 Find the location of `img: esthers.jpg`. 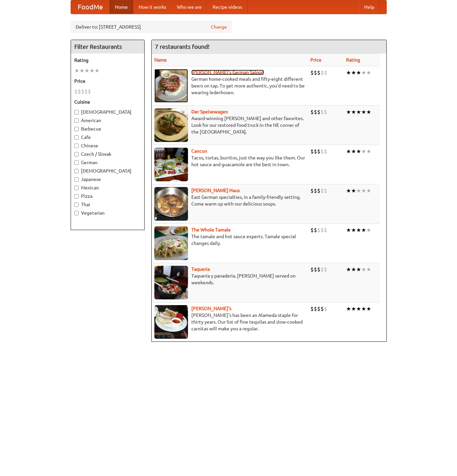

img: esthers.jpg is located at coordinates (171, 85).